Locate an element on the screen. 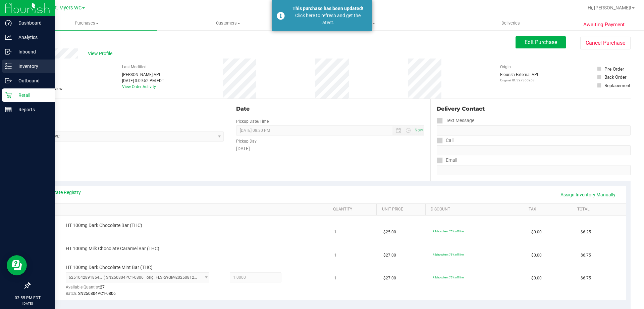 The width and height of the screenshot is (644, 309). div: Delivery Contact is located at coordinates (534, 109).